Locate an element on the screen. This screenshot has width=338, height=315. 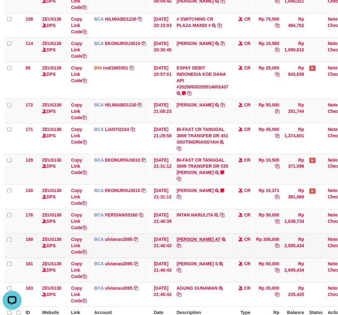
td: Rp 20,000 is located at coordinates (267, 294).